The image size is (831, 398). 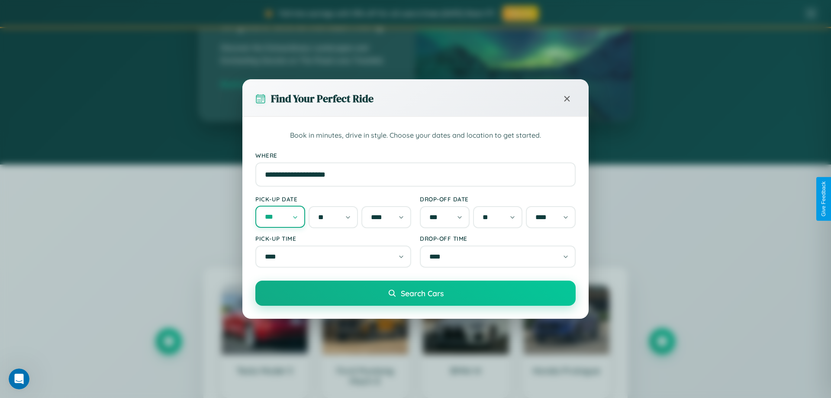 What do you see at coordinates (322, 98) in the screenshot?
I see `h3: Find Your Perfect Ride` at bounding box center [322, 98].